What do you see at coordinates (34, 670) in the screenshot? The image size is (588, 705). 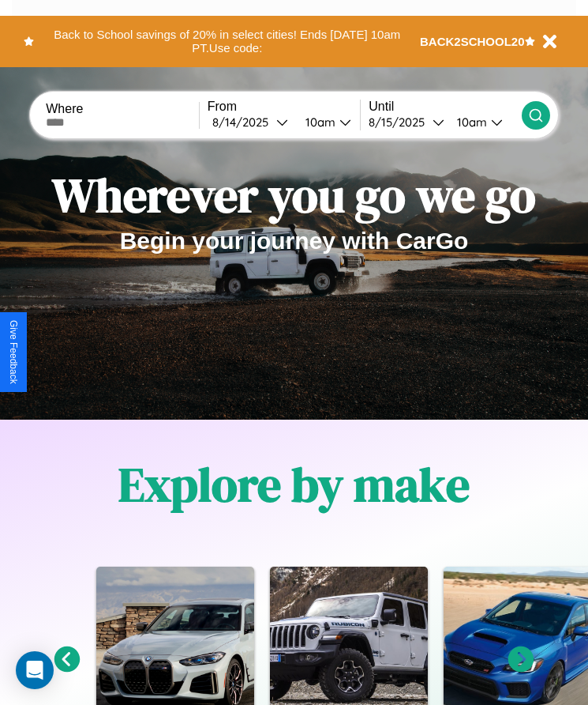 I see `div: Open Intercom Messenger` at bounding box center [34, 670].